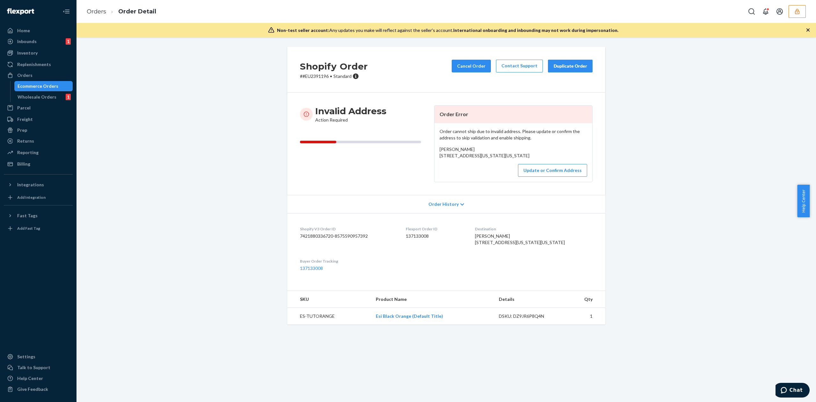 Image resolution: width=816 pixels, height=402 pixels. I want to click on dt: Shopify V3 Order ID, so click(348, 229).